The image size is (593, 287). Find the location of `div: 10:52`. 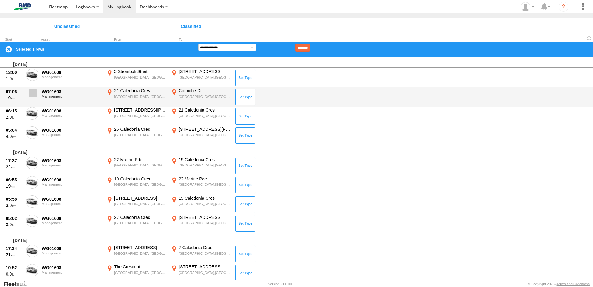

div: 10:52 is located at coordinates (14, 267).